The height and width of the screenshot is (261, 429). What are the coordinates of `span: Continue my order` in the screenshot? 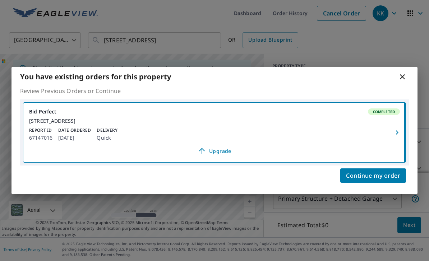 It's located at (373, 176).